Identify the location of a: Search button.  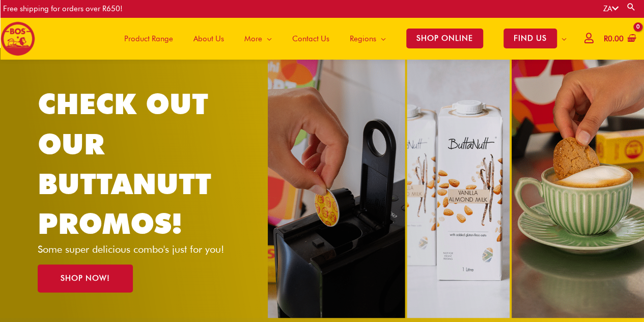
(631, 6).